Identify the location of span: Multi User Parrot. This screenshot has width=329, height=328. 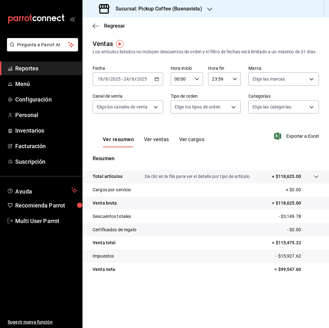
(46, 221).